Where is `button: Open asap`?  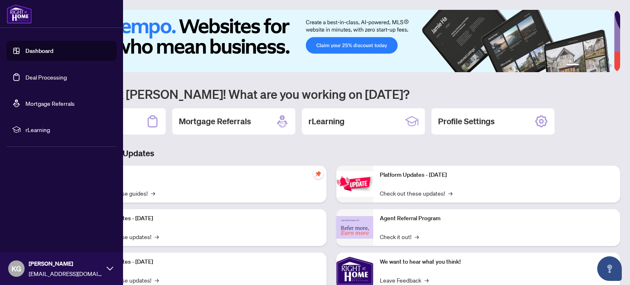 button: Open asap is located at coordinates (609, 269).